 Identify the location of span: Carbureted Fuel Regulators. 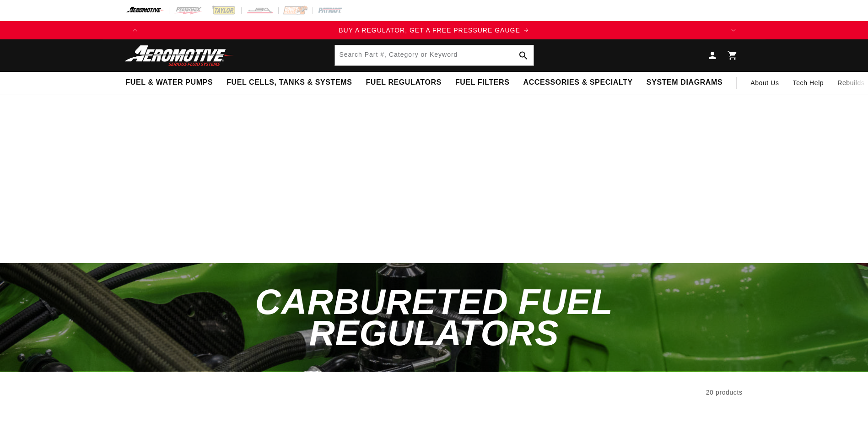
(434, 317).